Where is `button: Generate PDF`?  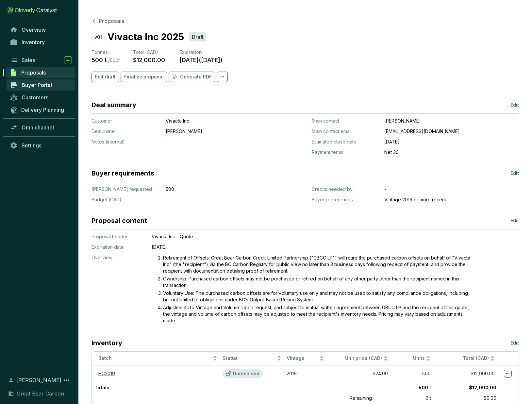
button: Generate PDF is located at coordinates (192, 77).